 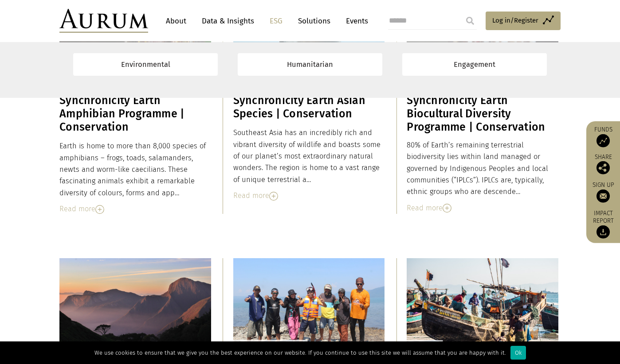 What do you see at coordinates (603, 141) in the screenshot?
I see `img: Access Funds` at bounding box center [603, 141].